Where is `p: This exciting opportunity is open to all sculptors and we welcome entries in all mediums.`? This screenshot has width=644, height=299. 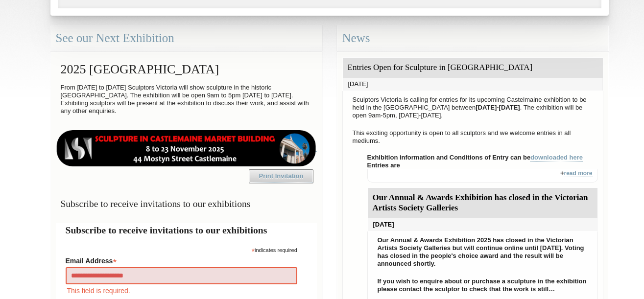
p: This exciting opportunity is open to all sculptors and we welcome entries in all mediums. is located at coordinates (472, 137).